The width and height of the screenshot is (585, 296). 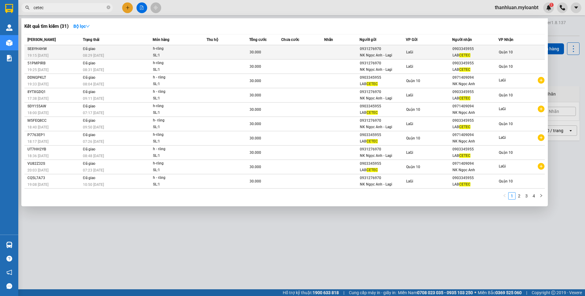 What do you see at coordinates (161, 40) in the screenshot?
I see `span: Món hàng` at bounding box center [161, 40].